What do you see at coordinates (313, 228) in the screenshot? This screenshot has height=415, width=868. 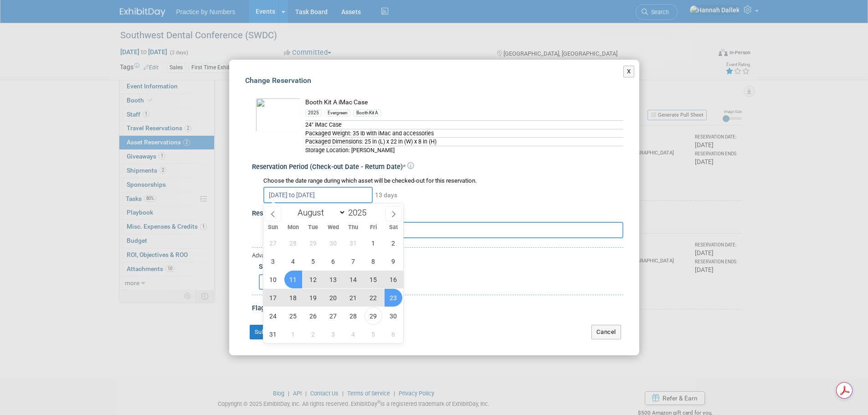 I see `span: Tue` at bounding box center [313, 228].